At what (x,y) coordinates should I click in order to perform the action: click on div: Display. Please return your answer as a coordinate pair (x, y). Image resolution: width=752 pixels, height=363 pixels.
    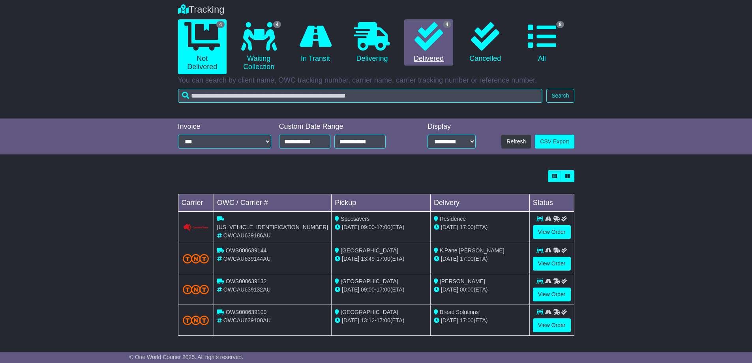
    Looking at the image, I should click on (451, 127).